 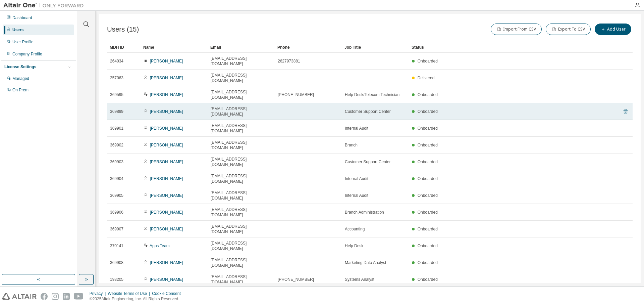 I want to click on span: Branch, so click(x=351, y=145).